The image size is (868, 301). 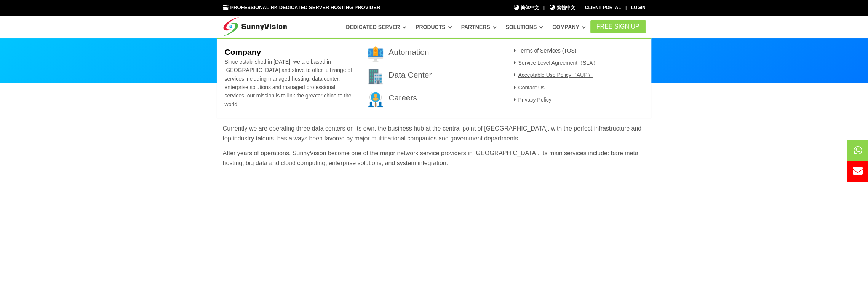 What do you see at coordinates (410, 74) in the screenshot?
I see `a: Data Center` at bounding box center [410, 74].